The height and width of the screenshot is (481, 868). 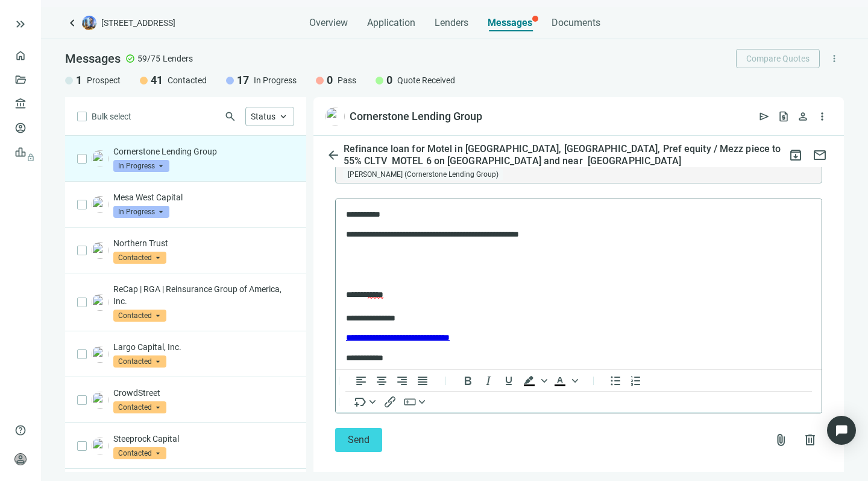 I want to click on img: fb0dc0c6-b5d2-45fb-a310-cf5bdd72d288, so click(x=100, y=400).